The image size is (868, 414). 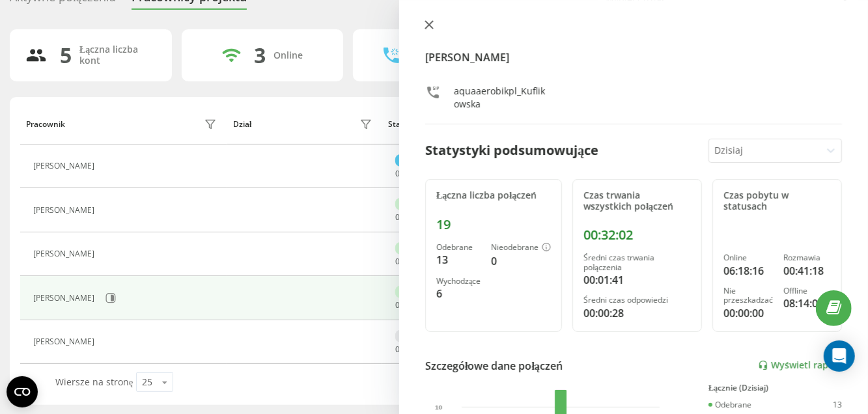 What do you see at coordinates (637, 314) in the screenshot?
I see `div: 00:00:28` at bounding box center [637, 314].